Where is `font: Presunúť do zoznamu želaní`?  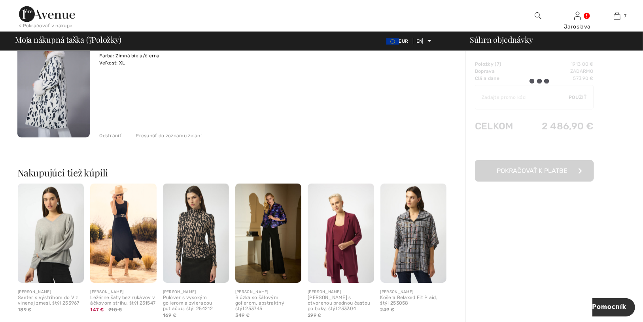 font: Presunúť do zoznamu želaní is located at coordinates (168, 136).